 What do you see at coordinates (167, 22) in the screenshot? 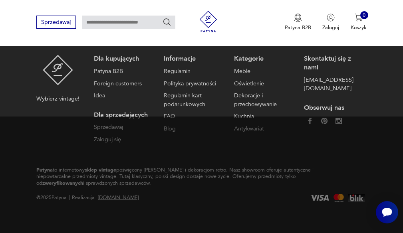
I see `button: Szukaj` at bounding box center [167, 22].